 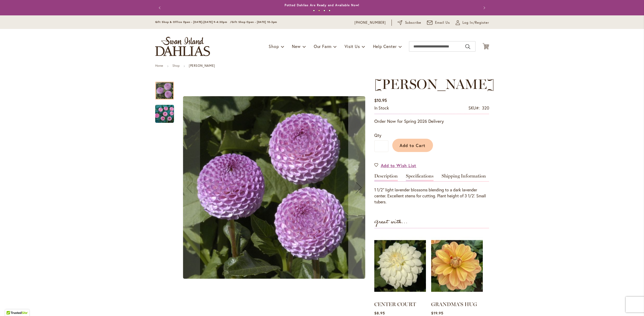 I want to click on button: 4 of 4, so click(x=329, y=11).